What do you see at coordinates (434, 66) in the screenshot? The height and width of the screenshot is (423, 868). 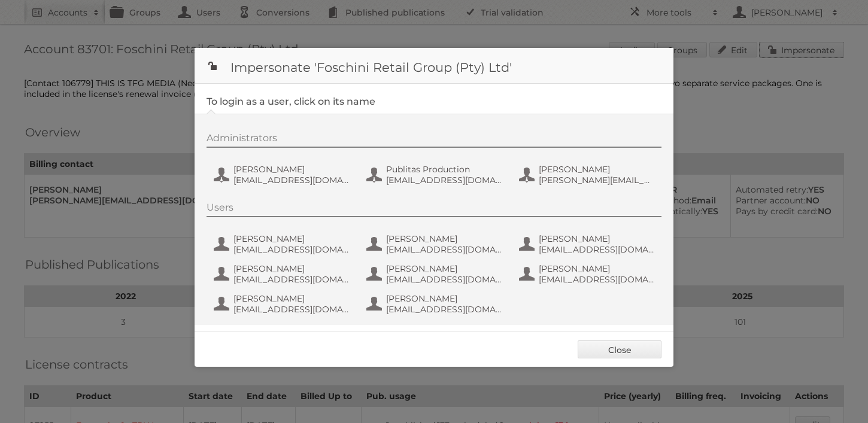 I see `h1: Impersonate 'Foschini Retail Group (Pty) Ltd'` at bounding box center [434, 66].